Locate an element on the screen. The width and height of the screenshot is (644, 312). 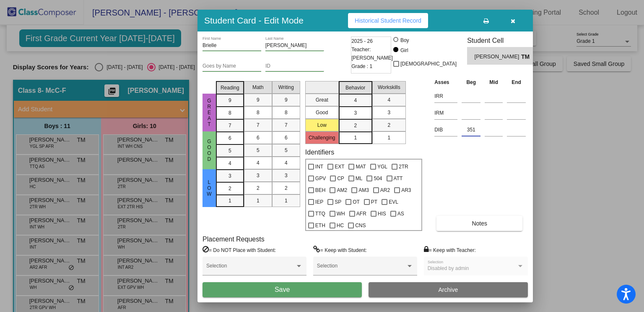
span: Save is located at coordinates (282, 289).